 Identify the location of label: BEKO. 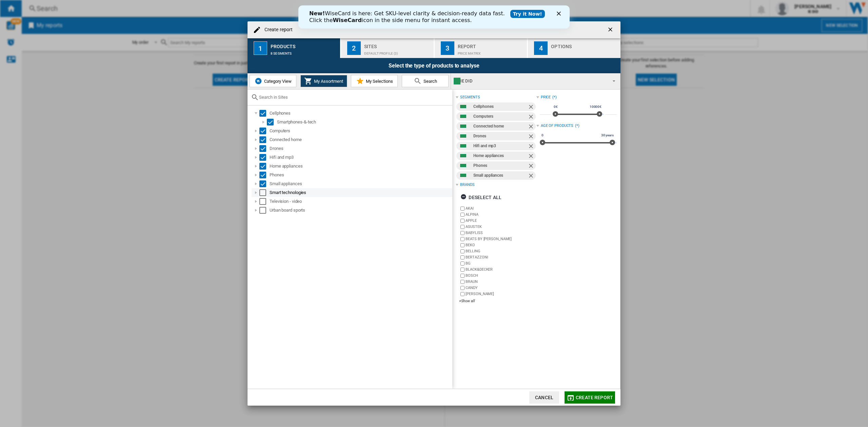
(501, 245).